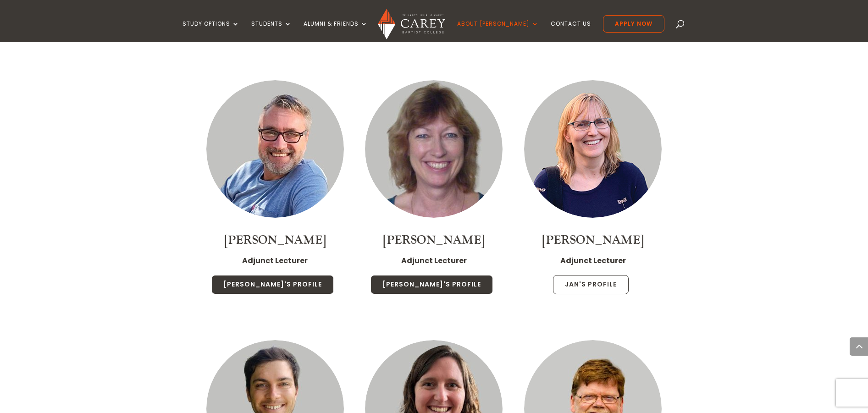 The height and width of the screenshot is (413, 868). I want to click on img: Carey Baptist College, so click(411, 24).